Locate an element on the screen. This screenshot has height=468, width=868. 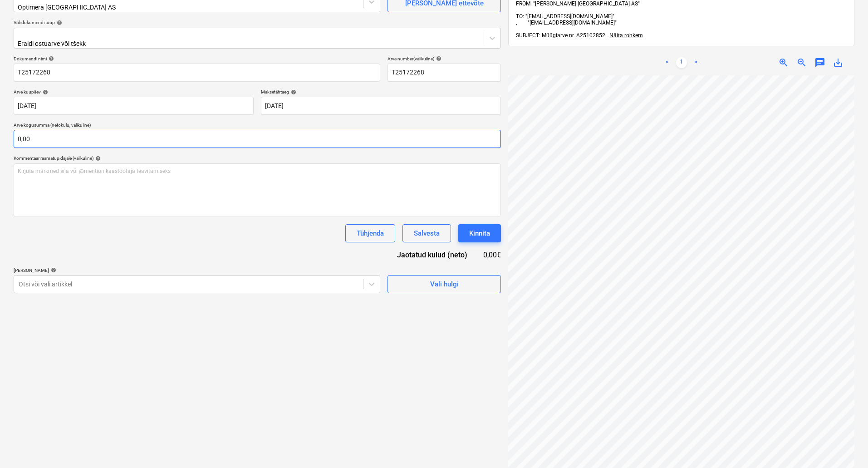
div: Chat Widget is located at coordinates (845, 446).